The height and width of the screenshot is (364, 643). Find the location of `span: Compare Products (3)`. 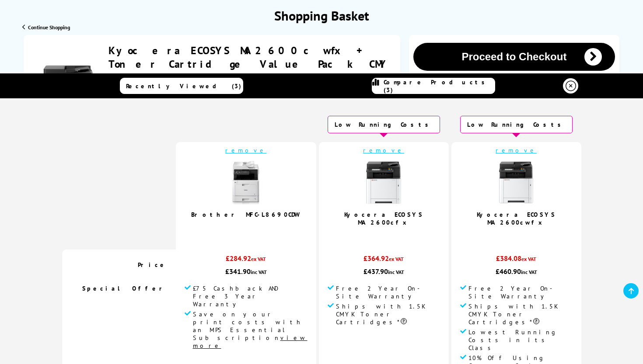

span: Compare Products (3) is located at coordinates (439, 86).